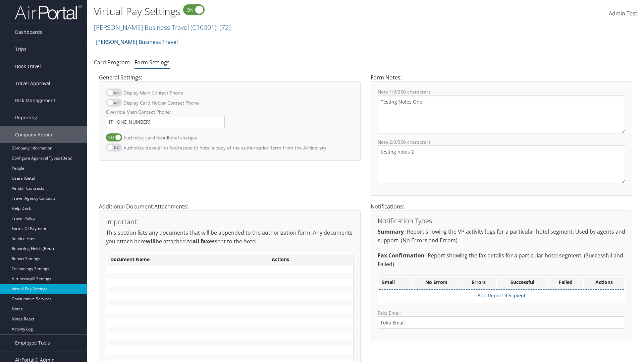  Describe the element at coordinates (160, 137) in the screenshot. I see `label: Authorize card for hotel charges` at that location.